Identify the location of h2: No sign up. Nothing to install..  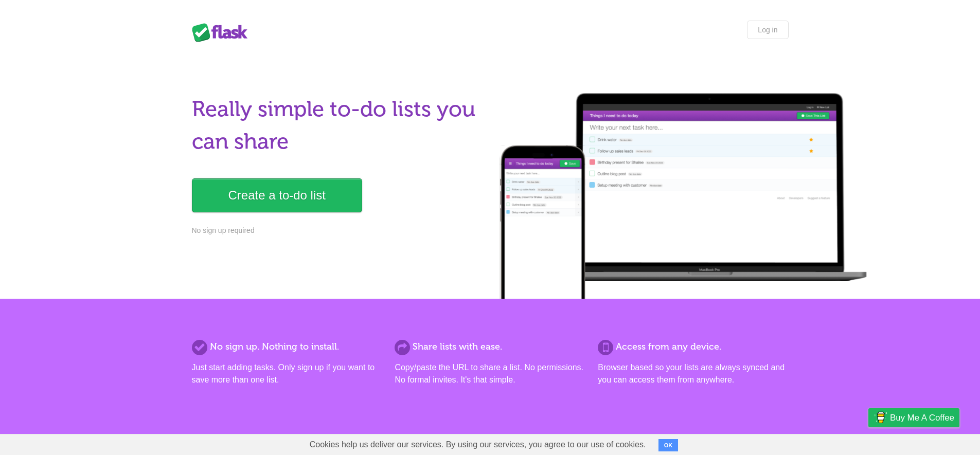
(287, 347).